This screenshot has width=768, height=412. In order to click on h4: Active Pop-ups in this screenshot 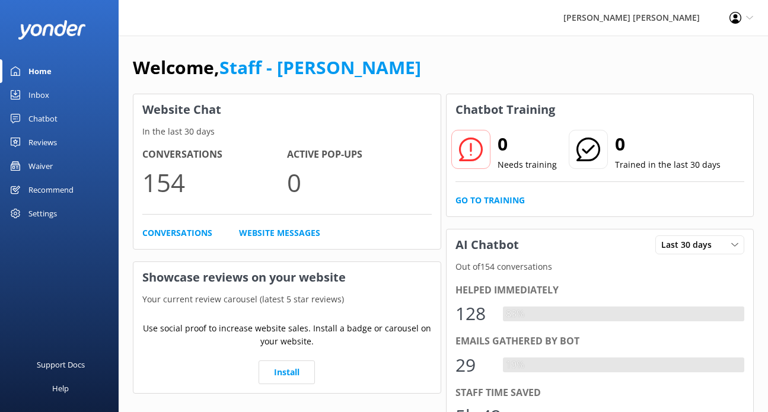, I will do `click(359, 155)`.